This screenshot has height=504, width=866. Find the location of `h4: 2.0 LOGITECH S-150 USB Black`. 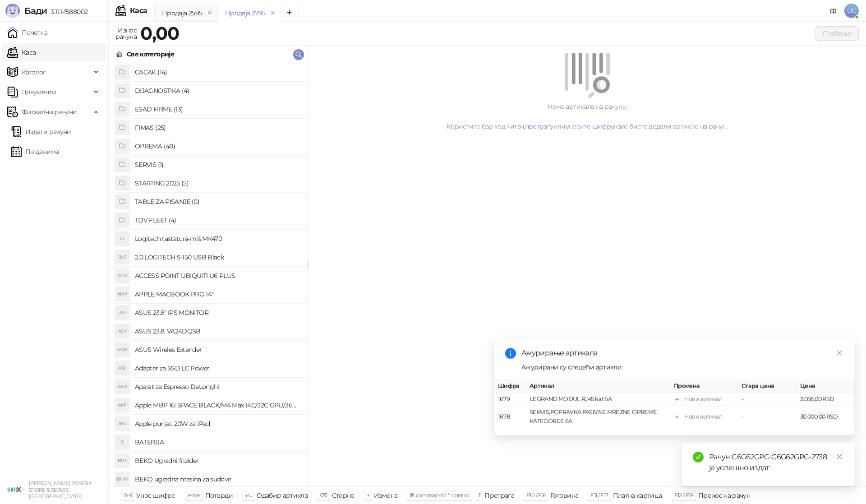

h4: 2.0 LOGITECH S-150 USB Black is located at coordinates (218, 257).